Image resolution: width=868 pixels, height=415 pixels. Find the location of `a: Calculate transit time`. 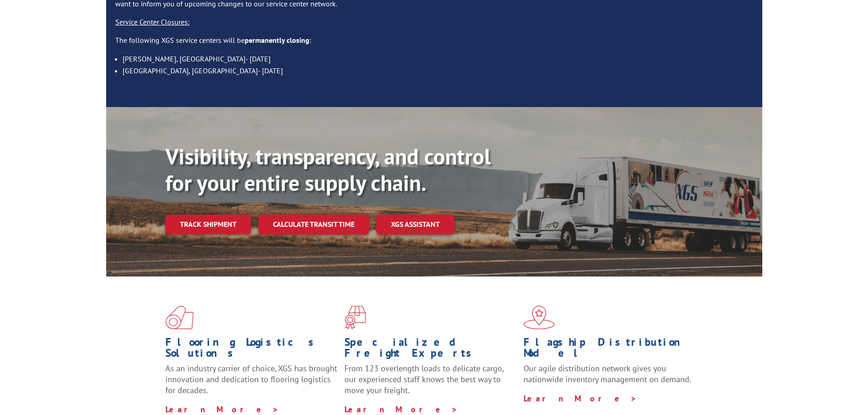

a: Calculate transit time is located at coordinates (313, 224).